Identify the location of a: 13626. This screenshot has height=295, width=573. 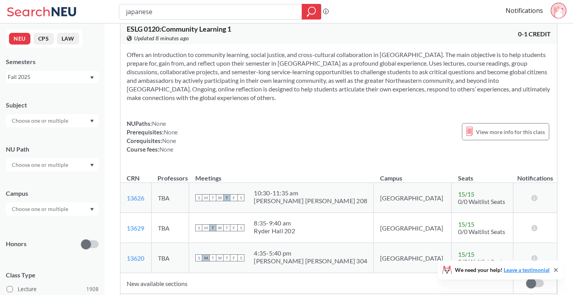
(135, 197).